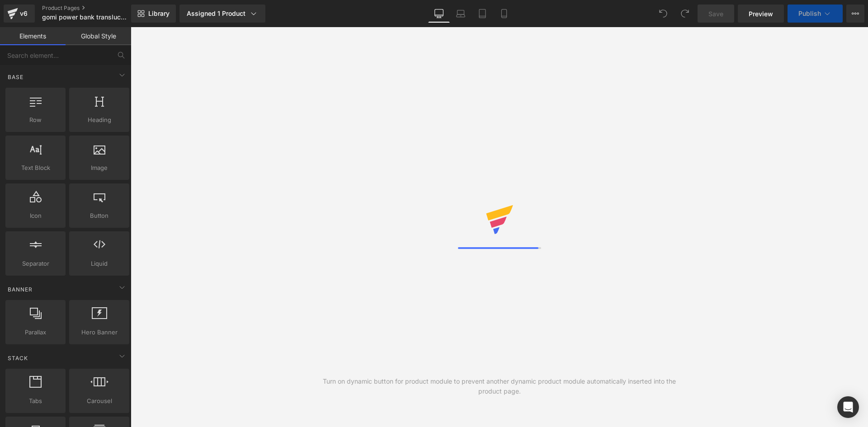  I want to click on a: Global Style, so click(98, 36).